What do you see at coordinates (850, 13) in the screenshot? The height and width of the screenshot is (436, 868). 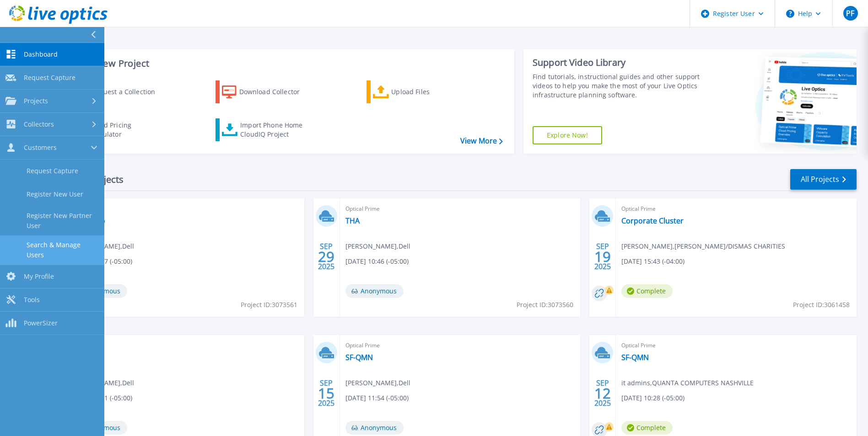 I see `span: PF` at bounding box center [850, 13].